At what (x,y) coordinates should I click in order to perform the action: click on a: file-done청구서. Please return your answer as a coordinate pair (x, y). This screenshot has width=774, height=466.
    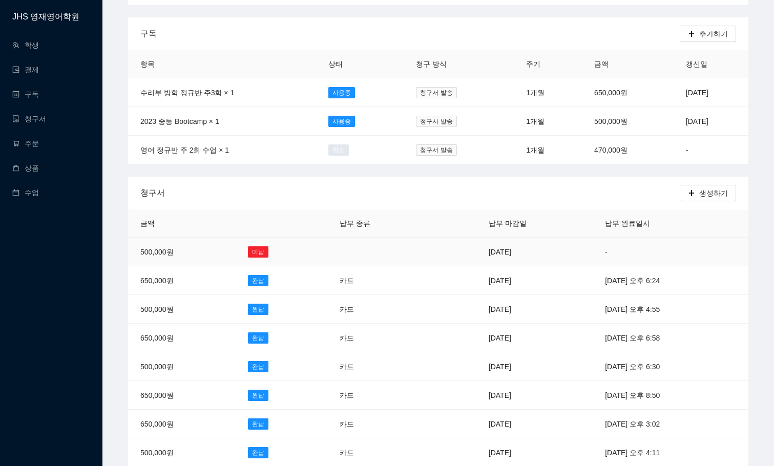
    Looking at the image, I should click on (29, 119).